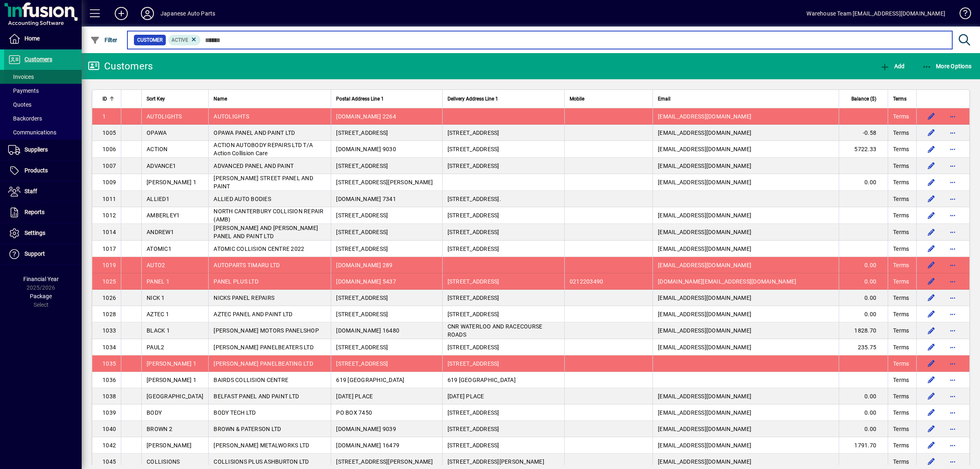 The width and height of the screenshot is (980, 469). I want to click on span: Name, so click(221, 99).